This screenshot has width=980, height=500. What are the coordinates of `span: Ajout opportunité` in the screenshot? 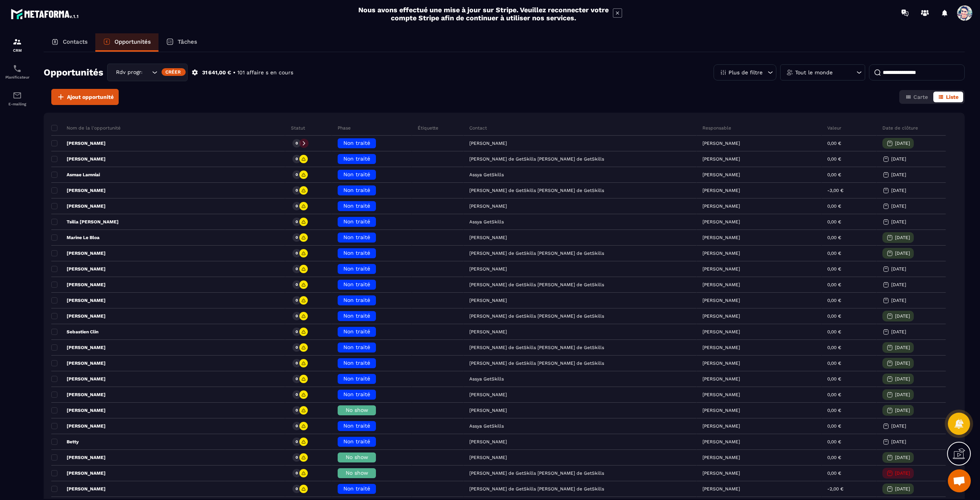 It's located at (90, 97).